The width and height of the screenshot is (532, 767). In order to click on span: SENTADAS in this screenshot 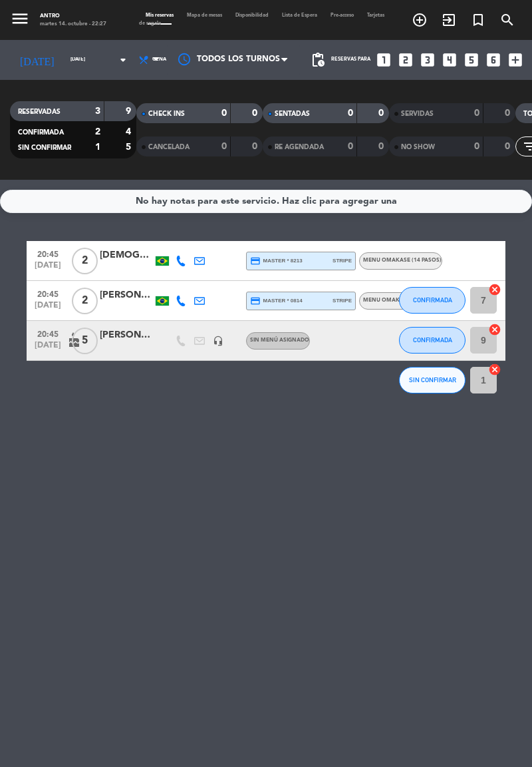, I will do `click(292, 114)`.